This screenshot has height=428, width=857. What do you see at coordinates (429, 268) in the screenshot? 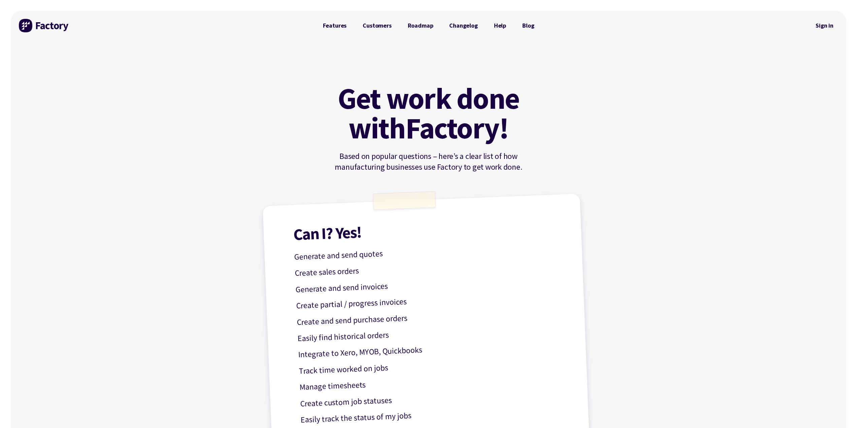
I see `p: Create sales orders` at bounding box center [429, 268].